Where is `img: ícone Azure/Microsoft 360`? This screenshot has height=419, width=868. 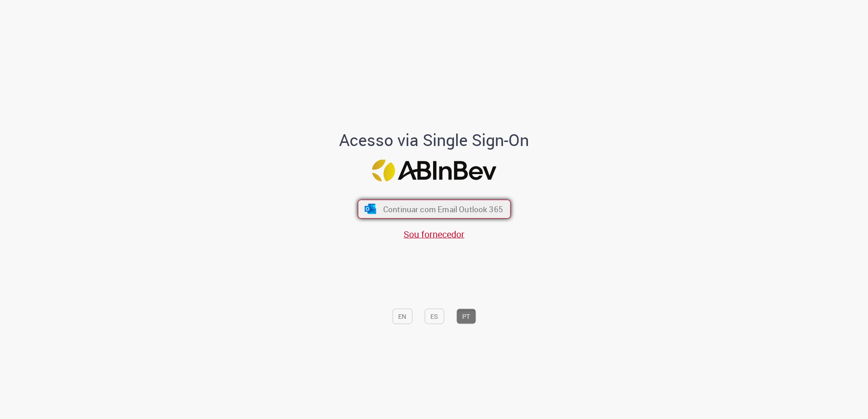 img: ícone Azure/Microsoft 360 is located at coordinates (370, 209).